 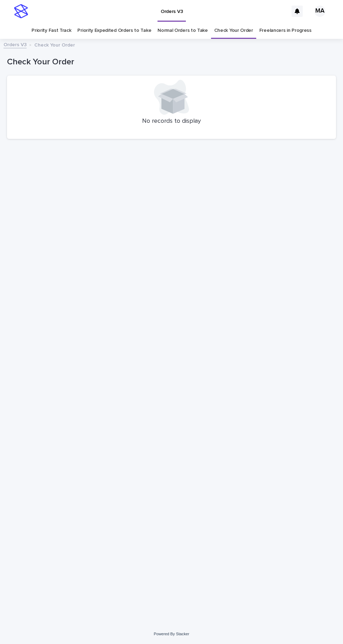 What do you see at coordinates (55, 44) in the screenshot?
I see `p: Check Your Order` at bounding box center [55, 44].